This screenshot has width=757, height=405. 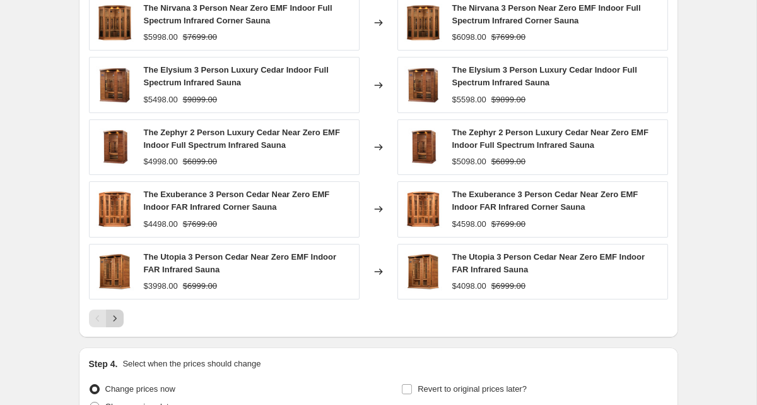 I want to click on button: Next, so click(x=115, y=318).